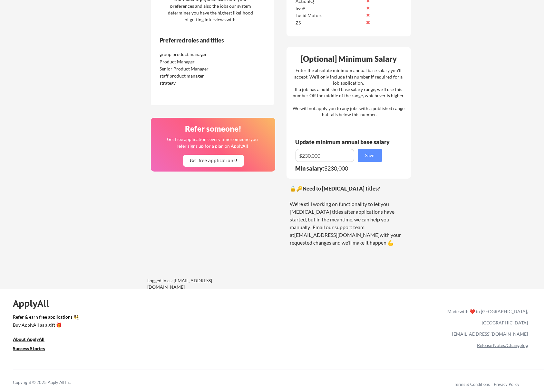 The image size is (544, 392). What do you see at coordinates (29, 339) in the screenshot?
I see `u: About ApplyAll` at bounding box center [29, 339].